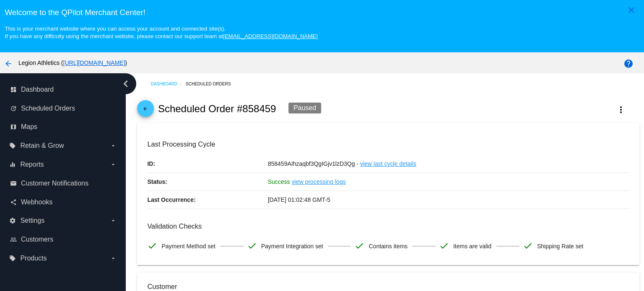 The width and height of the screenshot is (644, 291). What do you see at coordinates (13, 240) in the screenshot?
I see `i: people_outline` at bounding box center [13, 240].